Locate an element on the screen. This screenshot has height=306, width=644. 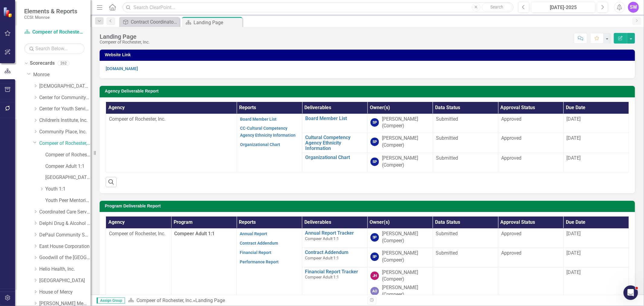
a: Compeer of Rochester, Inc. (MCOMH Internal) is located at coordinates (68, 154).